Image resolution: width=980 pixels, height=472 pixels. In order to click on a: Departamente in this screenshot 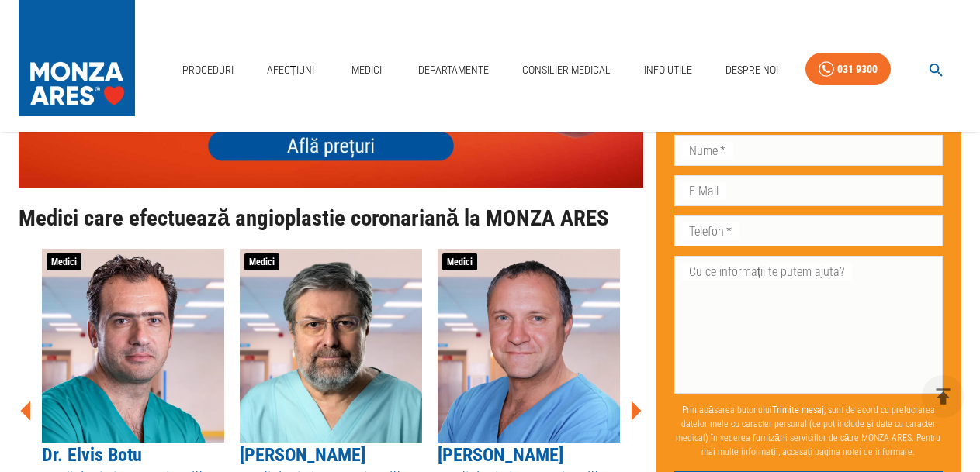, I will do `click(453, 70)`.